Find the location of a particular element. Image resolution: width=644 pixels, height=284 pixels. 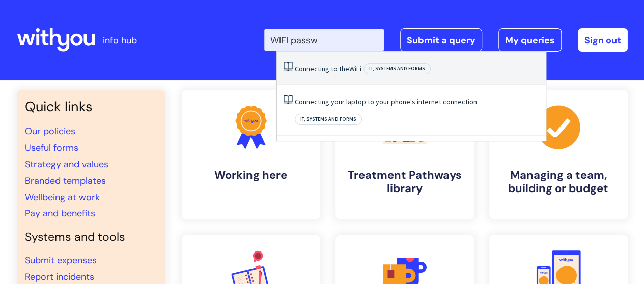

a: Wellbeing at work is located at coordinates (62, 197).